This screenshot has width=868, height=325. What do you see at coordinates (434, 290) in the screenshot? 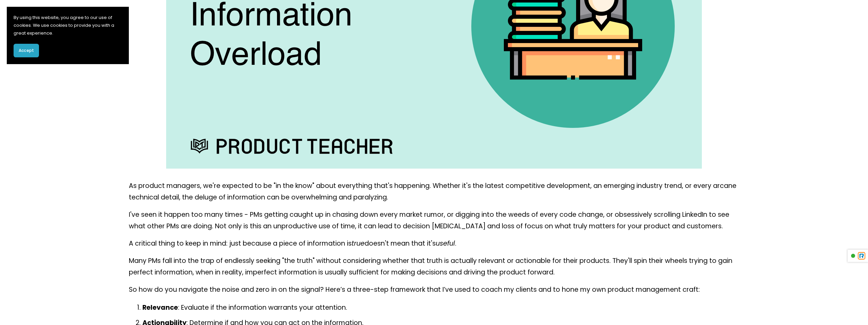
I see `p: So how do you navigate the noise and zero in on the signal? Here’s a three-step framework that I’...` at bounding box center [434, 290].